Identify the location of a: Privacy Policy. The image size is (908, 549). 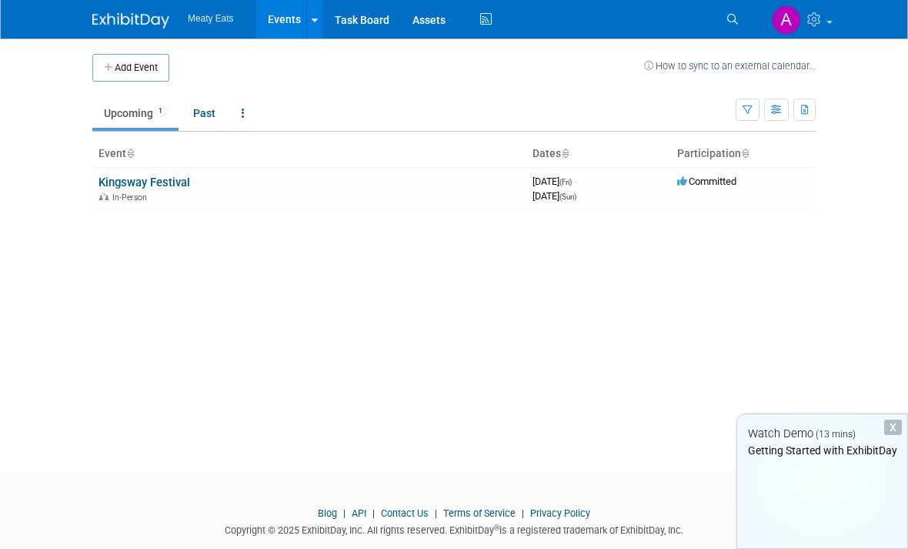
(560, 513).